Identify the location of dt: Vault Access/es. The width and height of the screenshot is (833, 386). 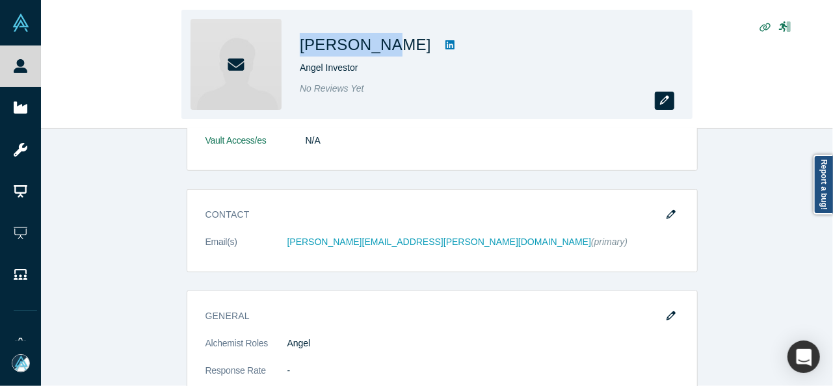
(256, 148).